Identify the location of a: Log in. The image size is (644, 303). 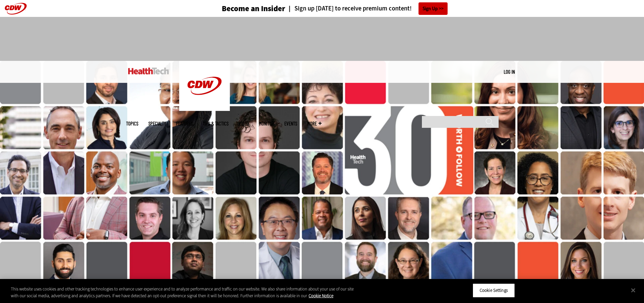
(509, 72).